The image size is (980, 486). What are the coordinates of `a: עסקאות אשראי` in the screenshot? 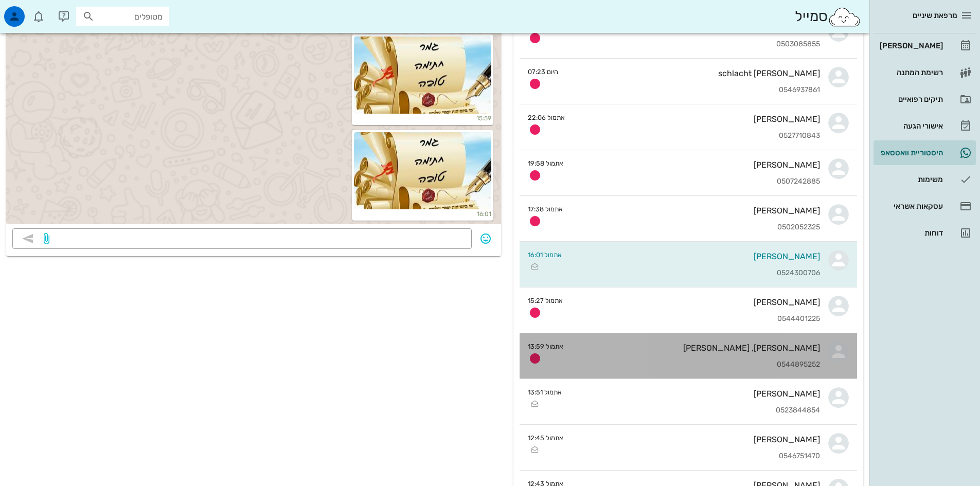 It's located at (925, 206).